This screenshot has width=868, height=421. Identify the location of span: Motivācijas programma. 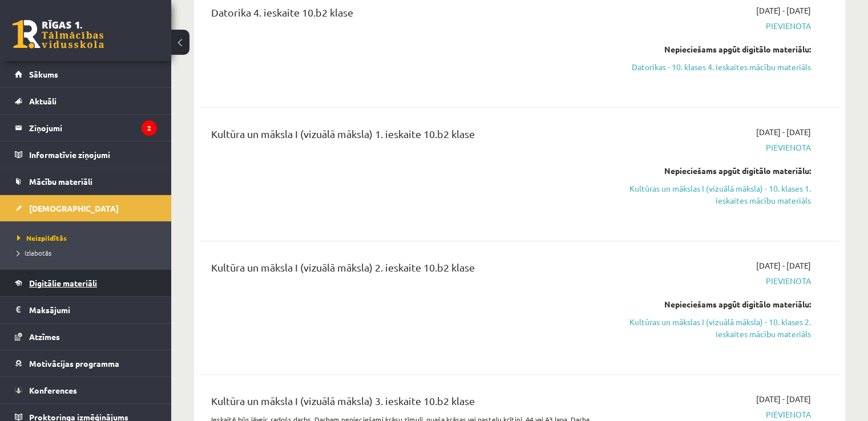
(74, 363).